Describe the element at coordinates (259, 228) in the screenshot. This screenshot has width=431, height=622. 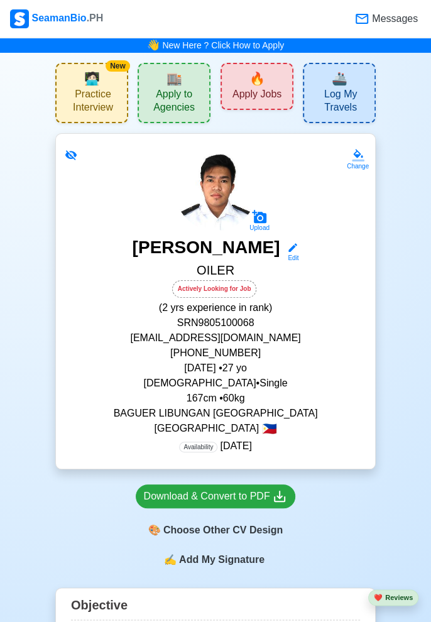
I see `div: Upload` at that location.